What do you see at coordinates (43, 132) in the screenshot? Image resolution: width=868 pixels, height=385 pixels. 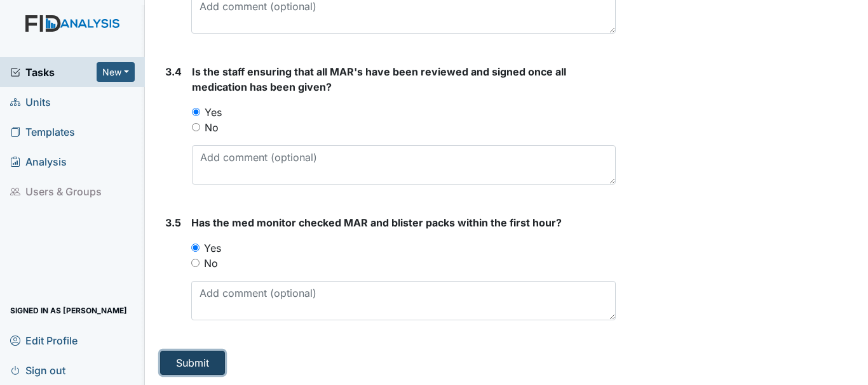 I see `span: Templates` at bounding box center [43, 132].